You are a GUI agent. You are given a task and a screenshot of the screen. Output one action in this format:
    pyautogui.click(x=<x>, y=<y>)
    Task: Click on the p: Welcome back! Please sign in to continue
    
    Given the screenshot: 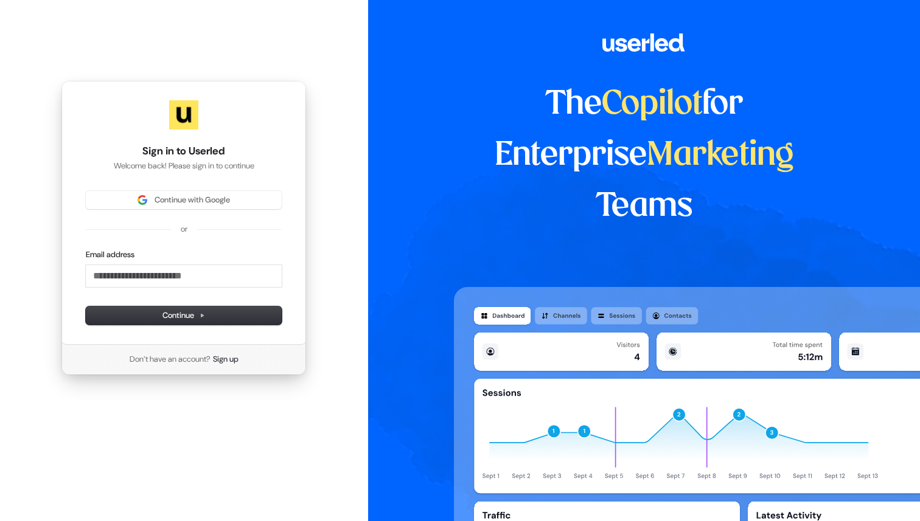 What is the action you would take?
    pyautogui.click(x=184, y=166)
    